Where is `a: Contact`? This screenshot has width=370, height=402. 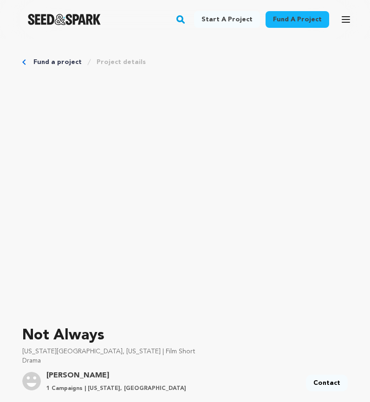 a: Contact is located at coordinates (326, 383).